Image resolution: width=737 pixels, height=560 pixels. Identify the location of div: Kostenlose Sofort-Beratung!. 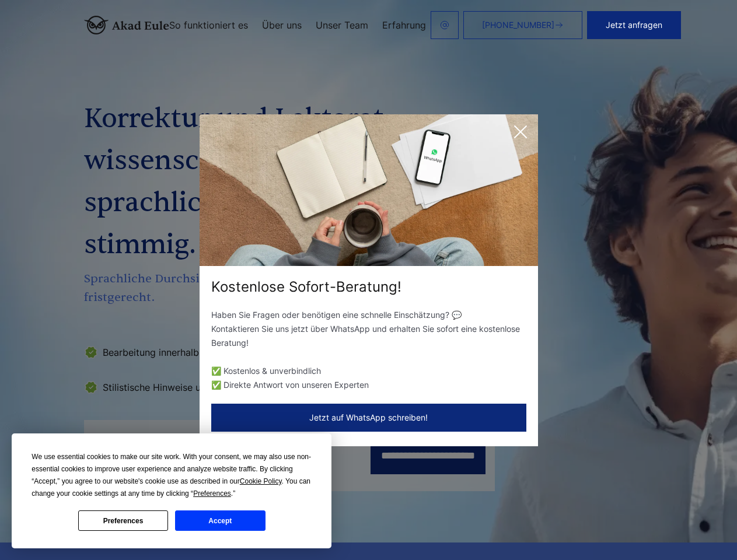
(369, 287).